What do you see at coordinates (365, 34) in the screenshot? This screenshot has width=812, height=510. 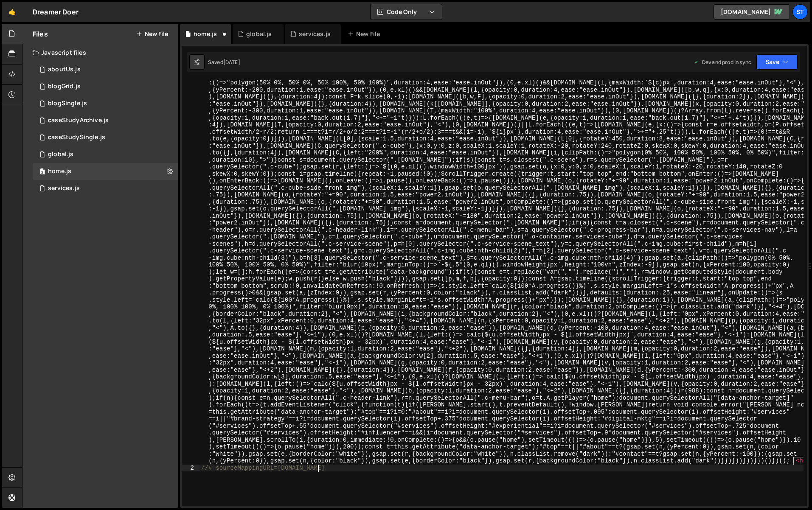 I see `div: New File` at bounding box center [365, 34].